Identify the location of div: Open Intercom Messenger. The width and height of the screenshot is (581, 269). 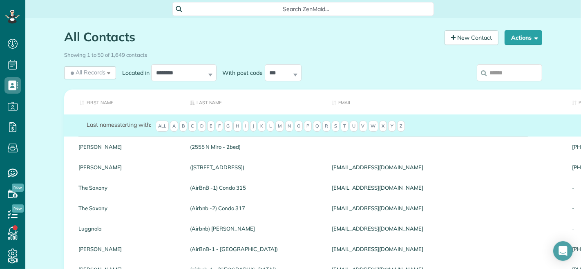
(563, 251).